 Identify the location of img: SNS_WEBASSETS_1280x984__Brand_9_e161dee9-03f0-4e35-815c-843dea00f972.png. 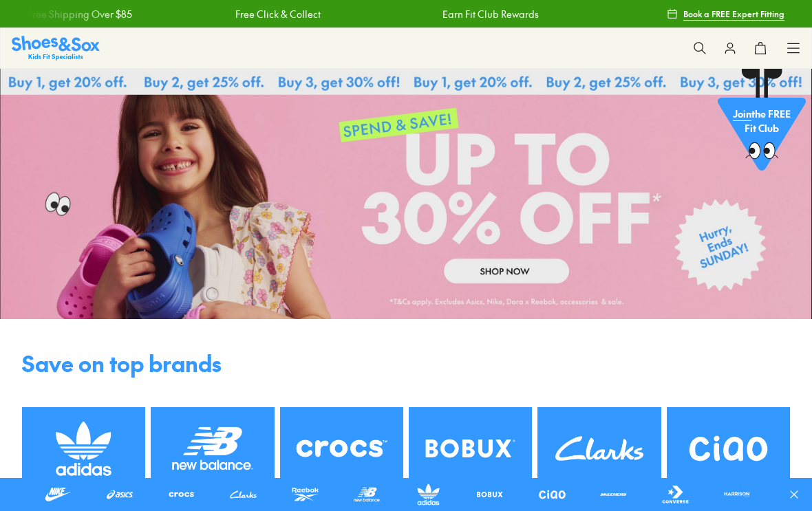
(470, 449).